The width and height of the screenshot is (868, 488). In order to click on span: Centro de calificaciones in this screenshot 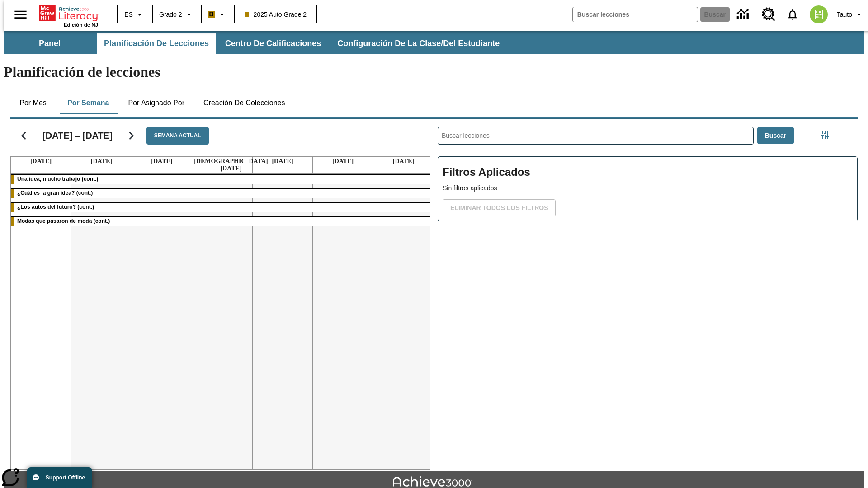, I will do `click(273, 43)`.